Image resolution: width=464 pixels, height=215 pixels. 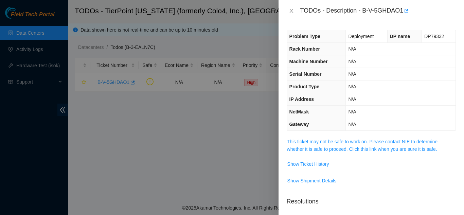 I want to click on button: Show Ticket History, so click(x=308, y=164).